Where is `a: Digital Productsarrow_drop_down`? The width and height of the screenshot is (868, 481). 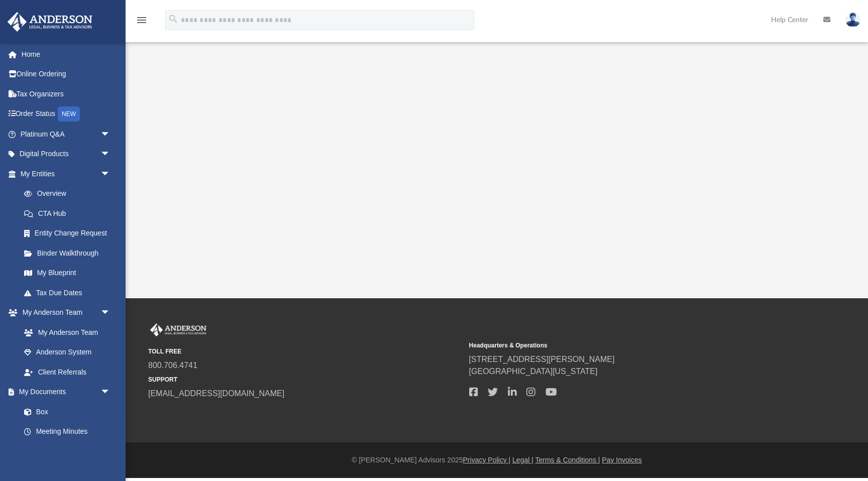
a: Digital Productsarrow_drop_down is located at coordinates (66, 154).